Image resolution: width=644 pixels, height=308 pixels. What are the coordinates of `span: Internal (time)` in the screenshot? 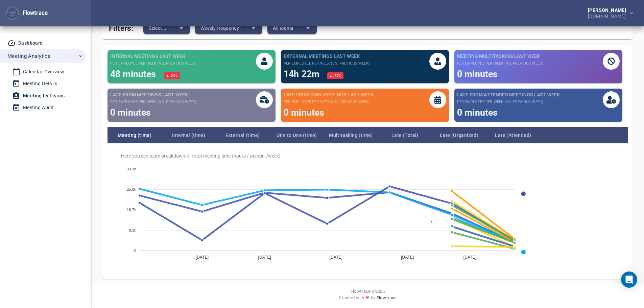 It's located at (189, 135).